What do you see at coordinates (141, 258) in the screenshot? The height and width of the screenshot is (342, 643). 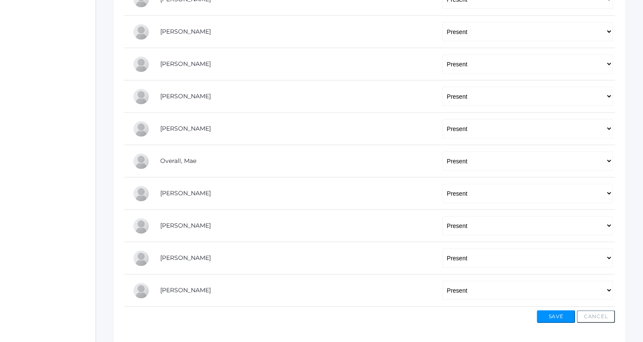 I see `div: Haylie Slawson` at bounding box center [141, 258].